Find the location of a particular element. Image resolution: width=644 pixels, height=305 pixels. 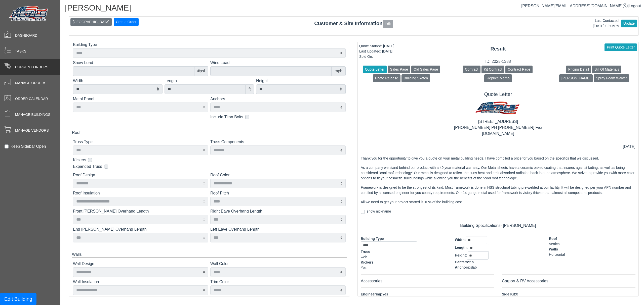

div: Sold On: is located at coordinates (376, 56).